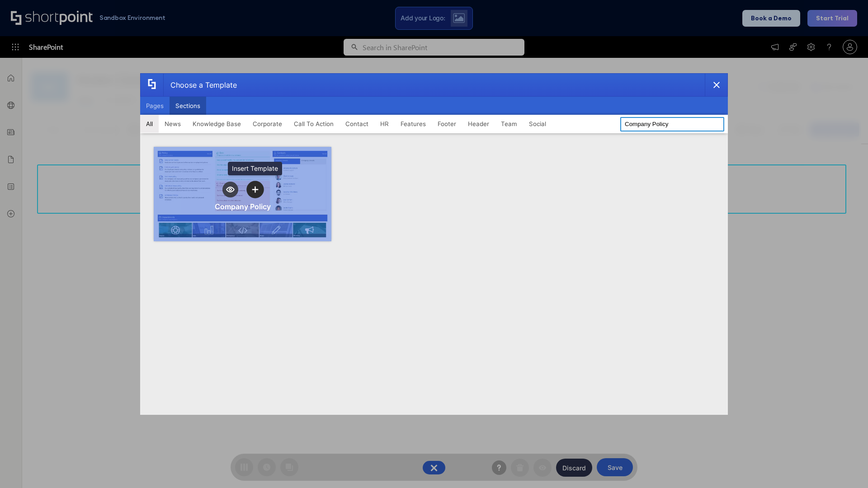 The width and height of the screenshot is (868, 488). Describe the element at coordinates (846, 467) in the screenshot. I see `div: Chat Widget` at that location.